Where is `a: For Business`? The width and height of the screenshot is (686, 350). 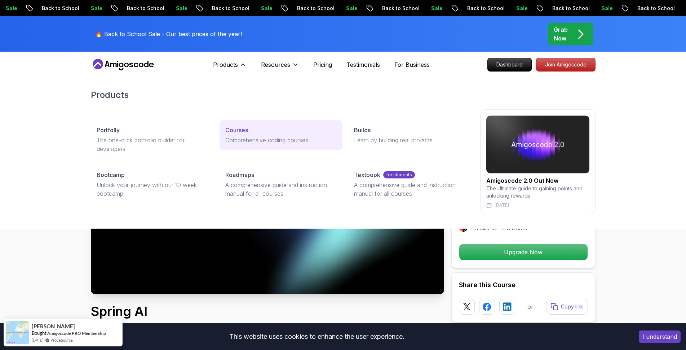 a: For Business is located at coordinates (412, 65).